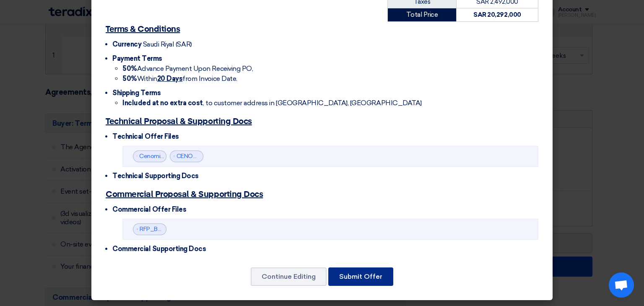 The height and width of the screenshot is (306, 644). I want to click on span: Payment Terms, so click(138, 59).